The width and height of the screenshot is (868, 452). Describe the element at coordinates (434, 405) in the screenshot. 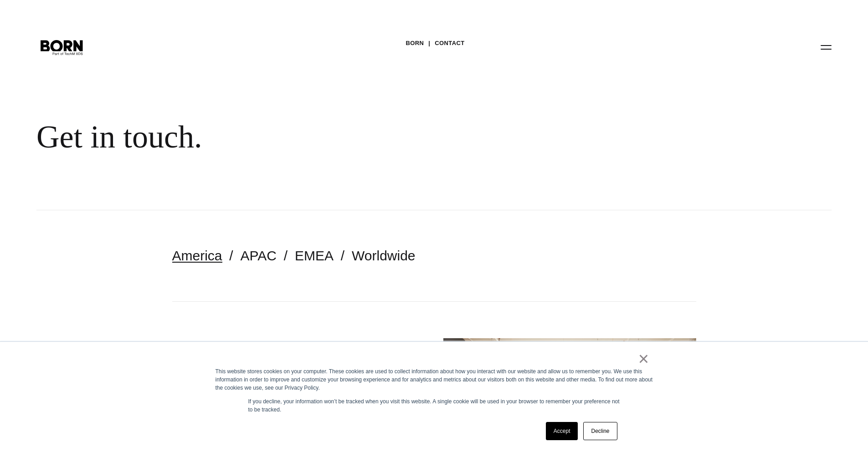

I see `p: If you decline, your information won’t be tracked when you visit this website. A single cookie wi...` at that location.